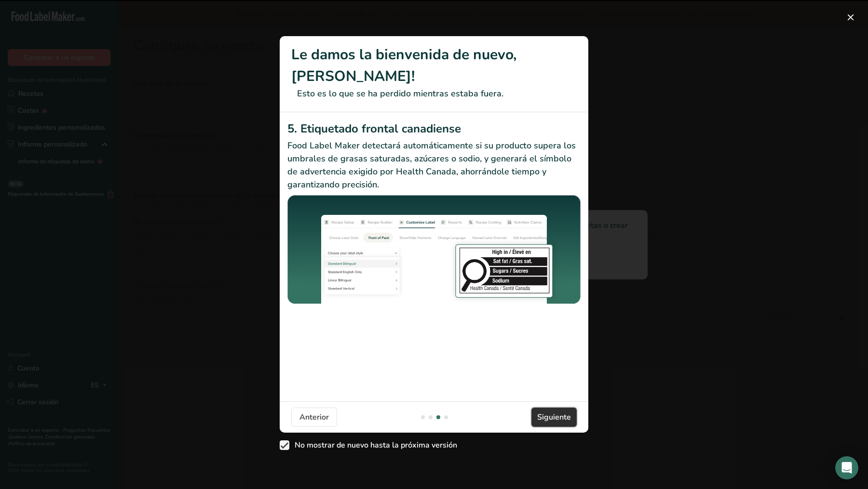  I want to click on p: Food Label Maker detectará automáticamente si su producto supera los umbrales de grasas saturadas..., so click(434, 166).